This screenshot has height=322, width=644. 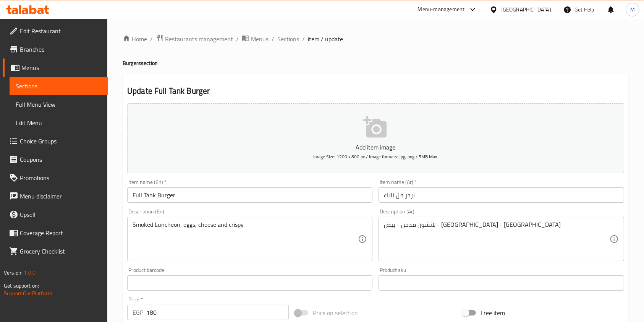 What do you see at coordinates (245, 239) in the screenshot?
I see `textarea: Smoked Luncheon, eggs, cheese and crispy` at bounding box center [245, 239].